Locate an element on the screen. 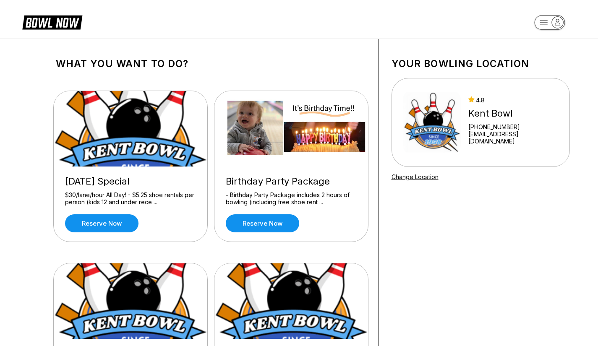 This screenshot has height=346, width=598. div: 4.8 is located at coordinates (513, 100).